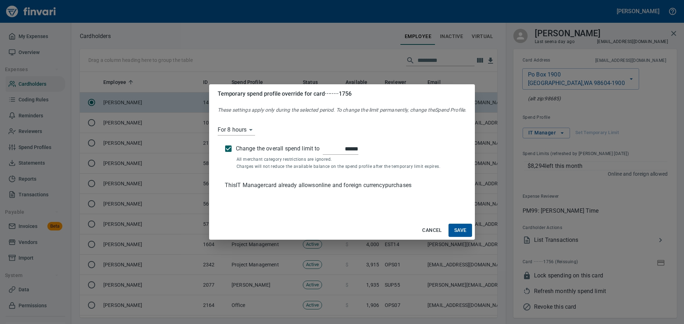 This screenshot has height=324, width=684. What do you see at coordinates (236, 130) in the screenshot?
I see `div: For 8 hours` at bounding box center [236, 130].